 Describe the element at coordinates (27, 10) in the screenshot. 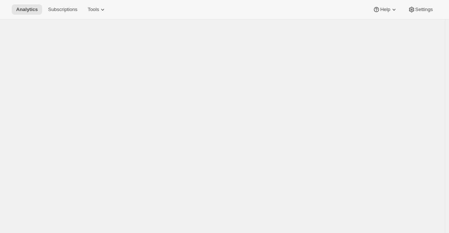

I see `span: Analytics` at that location.